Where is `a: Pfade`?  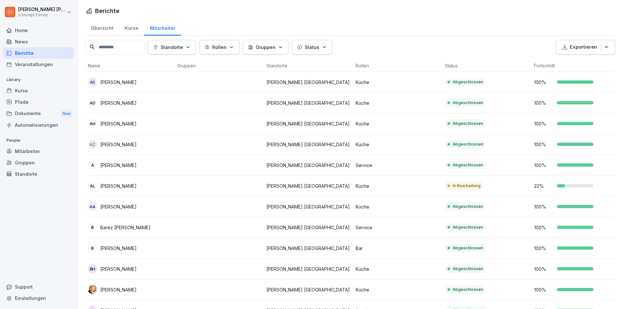
a: Pfade is located at coordinates (39, 102).